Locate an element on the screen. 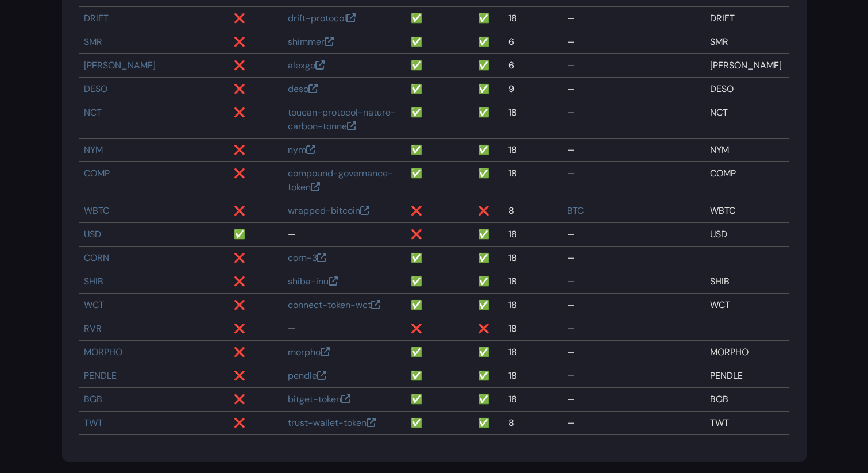  a: connect-token-wct is located at coordinates (334, 305).